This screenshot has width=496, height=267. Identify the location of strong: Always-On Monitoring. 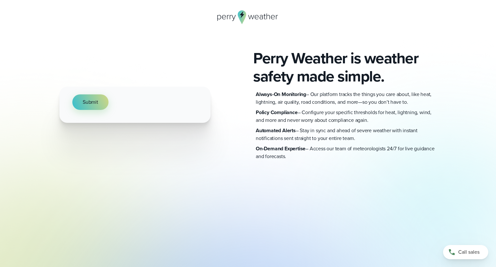
(281, 94).